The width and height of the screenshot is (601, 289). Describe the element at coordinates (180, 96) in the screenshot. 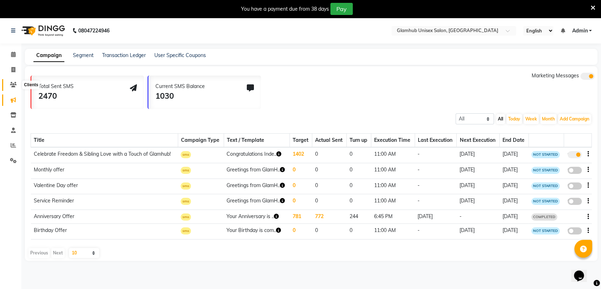

I see `div: 1030` at that location.